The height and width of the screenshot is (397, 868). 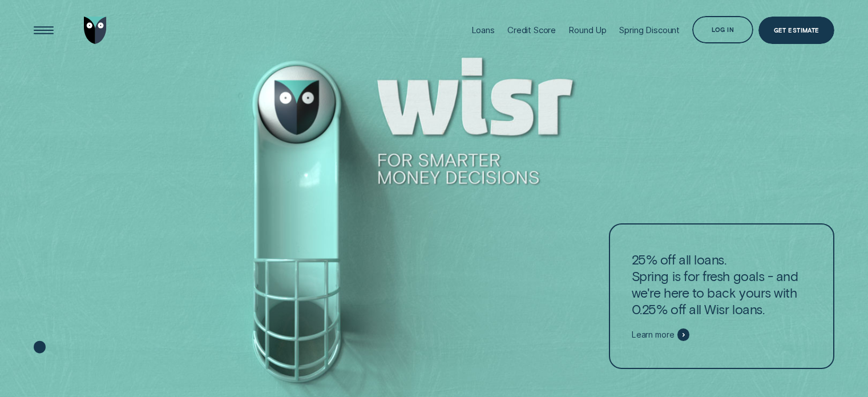 I want to click on button: Log in, so click(x=723, y=29).